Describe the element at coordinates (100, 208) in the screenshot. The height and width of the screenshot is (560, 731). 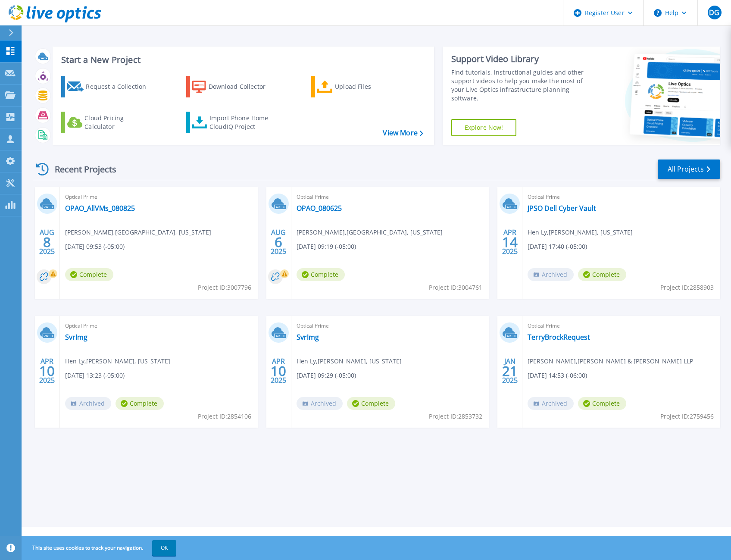
I see `a: OPAO_AllVMs_080825` at that location.